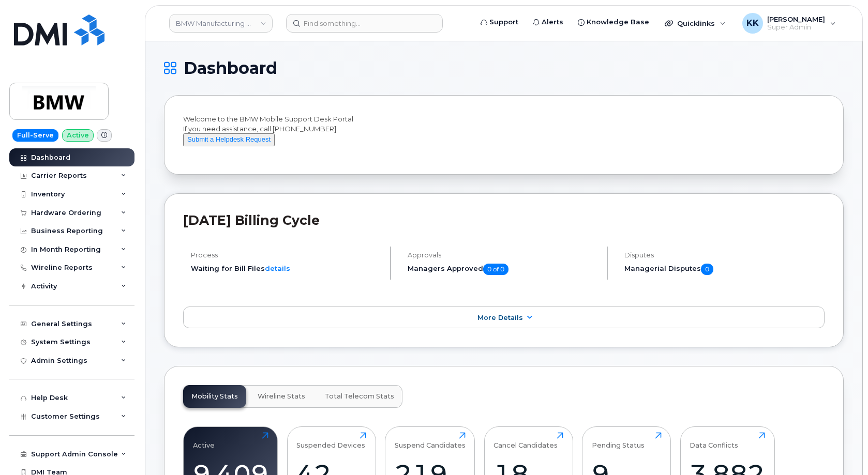 The width and height of the screenshot is (868, 475). I want to click on h4: Process, so click(286, 255).